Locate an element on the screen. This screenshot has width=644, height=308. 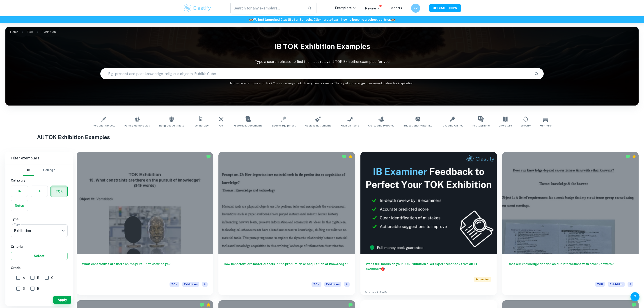
a: Advertise with Clastify is located at coordinates (376, 292).